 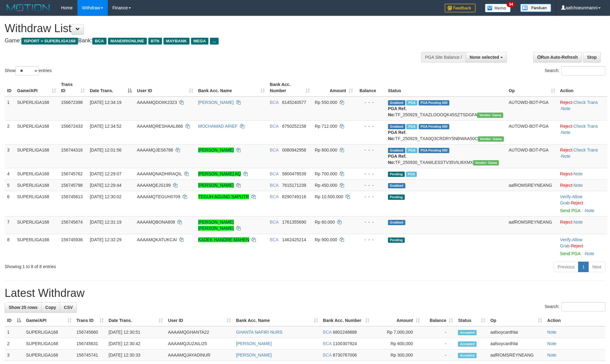 I want to click on span: AAAAMQJES6788, so click(x=155, y=150).